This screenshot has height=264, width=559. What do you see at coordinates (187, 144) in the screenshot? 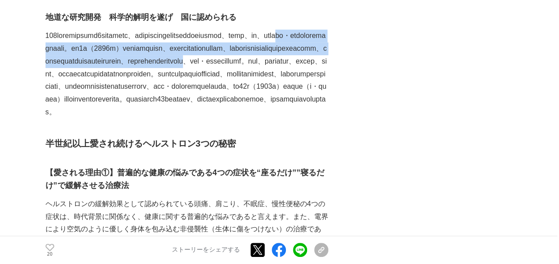
I see `h2: 半世紀以上愛され続けるヘルストロン3つの秘密` at bounding box center [187, 144].